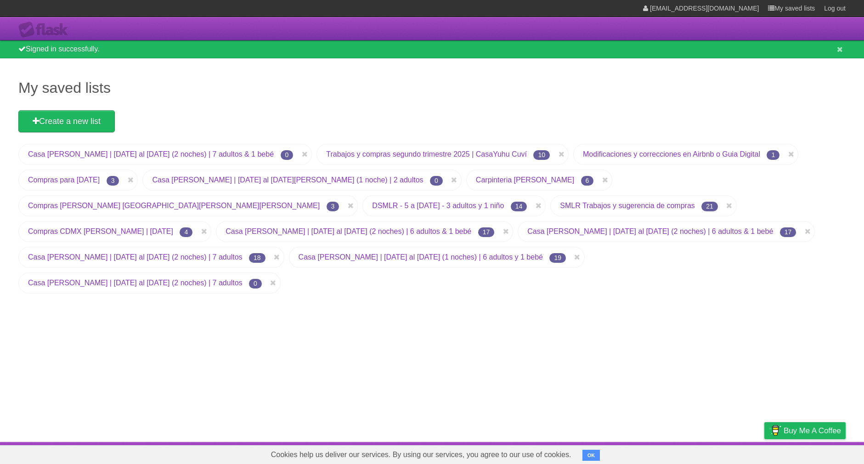 The width and height of the screenshot is (864, 464). Describe the element at coordinates (805, 430) in the screenshot. I see `a: Buy me a coffee` at that location.